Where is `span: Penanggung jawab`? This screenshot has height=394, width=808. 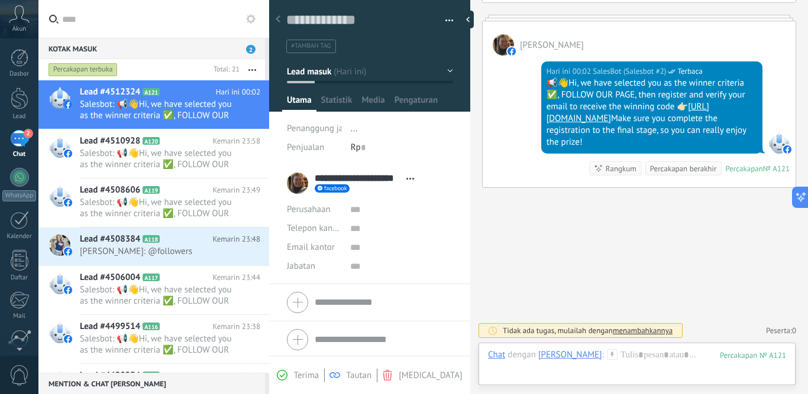 span: Penanggung jawab is located at coordinates (323, 128).